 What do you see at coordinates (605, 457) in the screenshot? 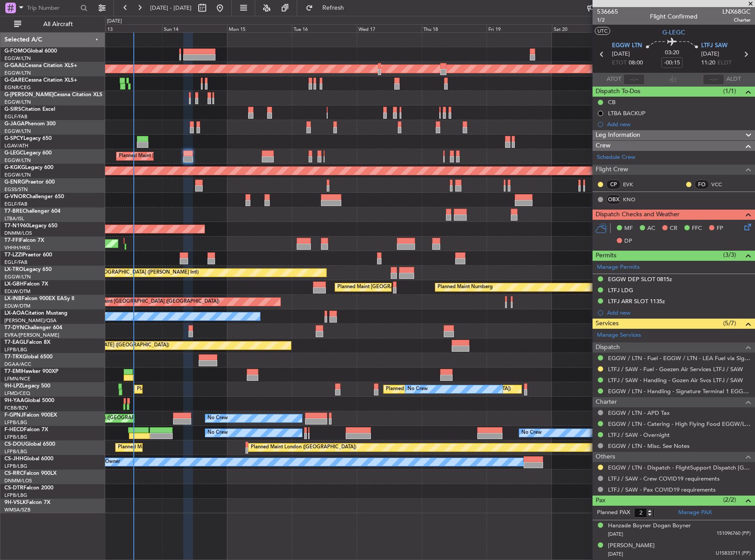
I see `span: Others` at bounding box center [605, 457].